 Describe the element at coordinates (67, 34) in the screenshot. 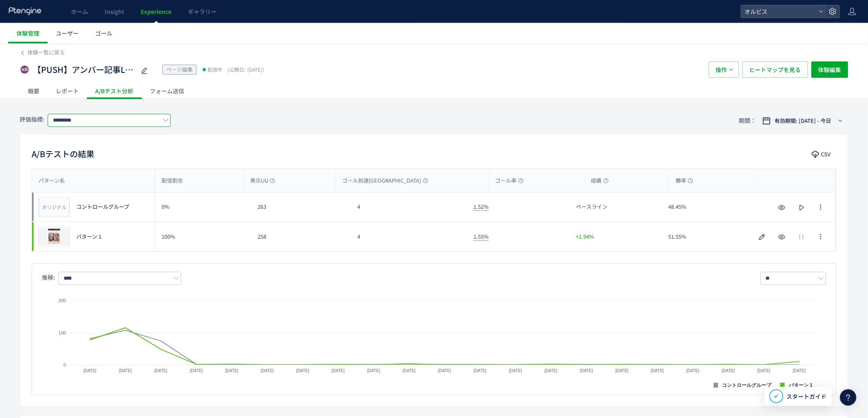

I see `span: ユーザー` at that location.